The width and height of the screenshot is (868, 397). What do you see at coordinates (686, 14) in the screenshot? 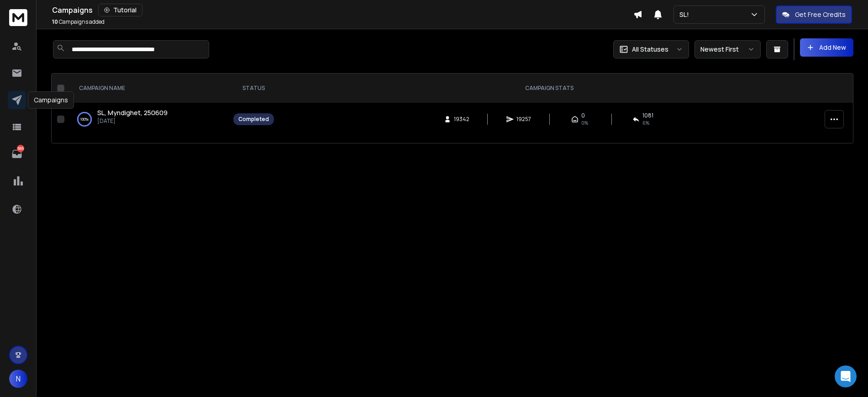
I see `p: SL!` at bounding box center [686, 14].